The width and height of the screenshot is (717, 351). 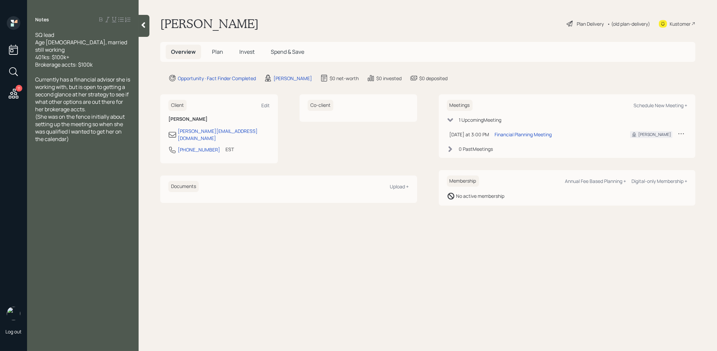 What do you see at coordinates (247, 52) in the screenshot?
I see `span: Invest` at bounding box center [247, 52].